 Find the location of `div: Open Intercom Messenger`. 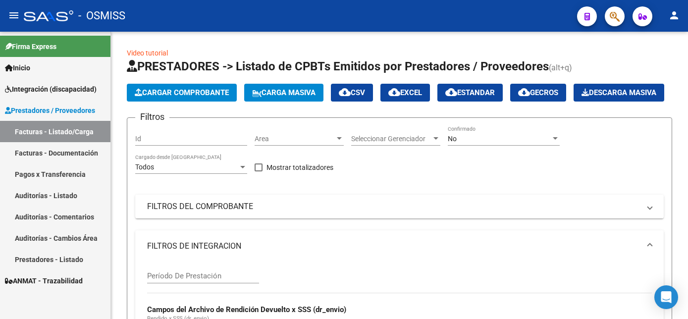

div: Open Intercom Messenger is located at coordinates (667, 297).